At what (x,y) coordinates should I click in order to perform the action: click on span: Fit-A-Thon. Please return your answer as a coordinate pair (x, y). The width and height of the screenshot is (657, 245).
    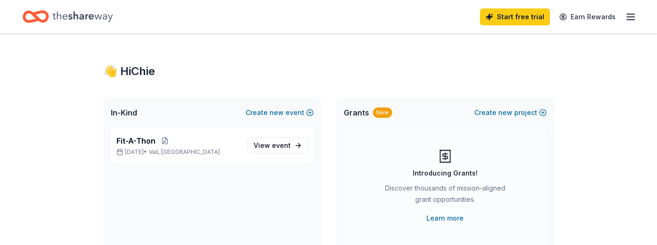
    Looking at the image, I should click on (136, 141).